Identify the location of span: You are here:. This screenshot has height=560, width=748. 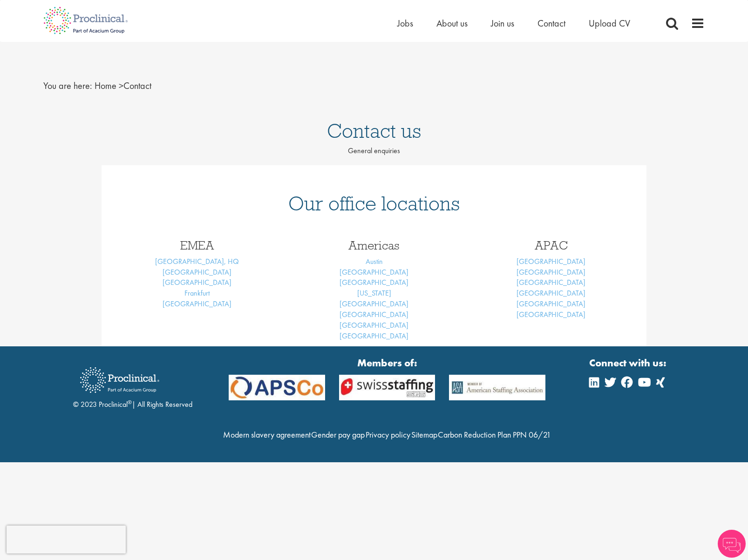
(68, 86).